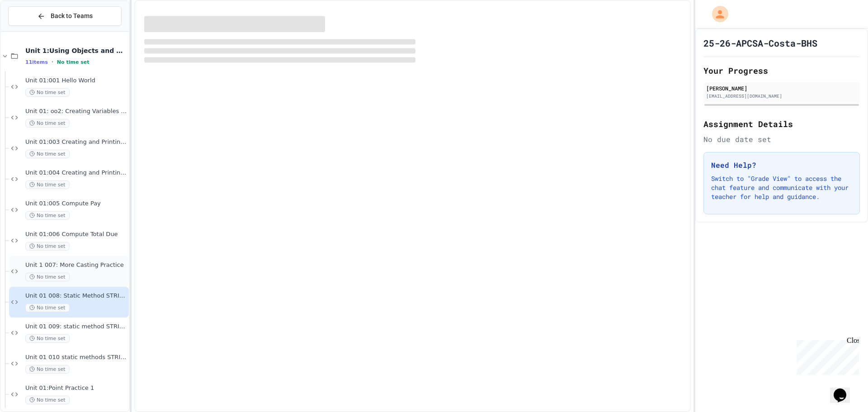 This screenshot has width=868, height=412. What do you see at coordinates (76, 235) in the screenshot?
I see `span: Unit 01:006 Compute Total Due` at bounding box center [76, 235].